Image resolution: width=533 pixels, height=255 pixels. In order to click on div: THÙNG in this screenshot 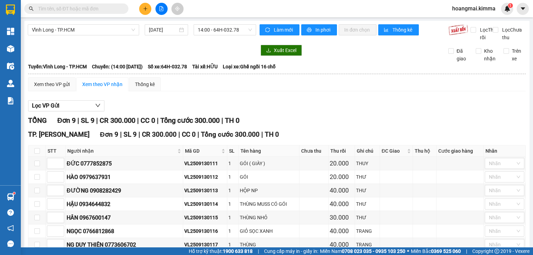, I will do `click(269, 245)`.